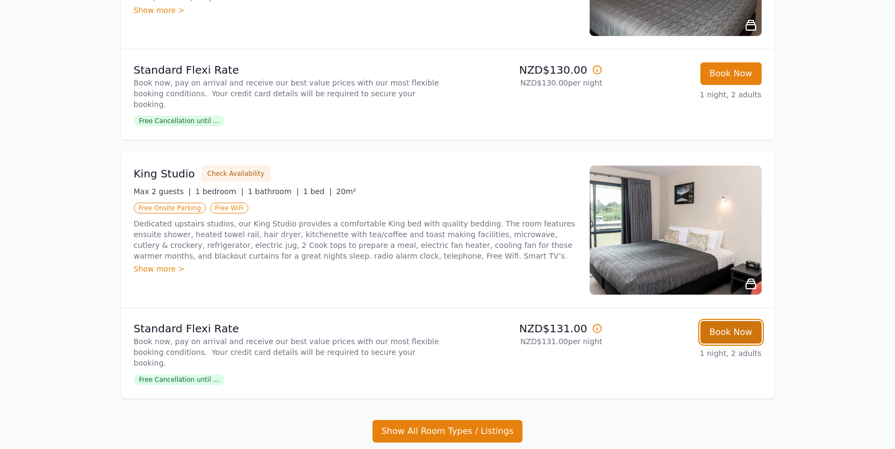 The image size is (895, 449). Describe the element at coordinates (165, 174) in the screenshot. I see `h3: King Studio` at that location.